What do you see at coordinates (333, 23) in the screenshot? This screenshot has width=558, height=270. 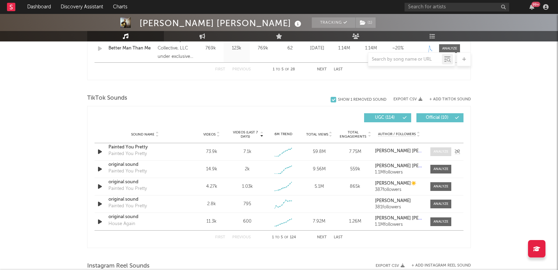 I see `button: Tracking` at bounding box center [333, 23].